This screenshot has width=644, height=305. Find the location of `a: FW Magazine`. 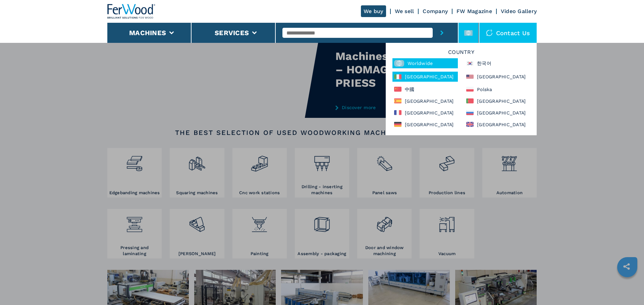

a: FW Magazine is located at coordinates (474, 11).